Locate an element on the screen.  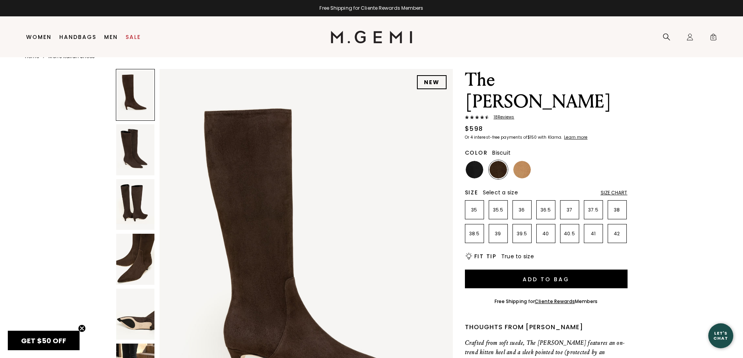
klarna-placement-style-amount: $150 is located at coordinates (532, 137).